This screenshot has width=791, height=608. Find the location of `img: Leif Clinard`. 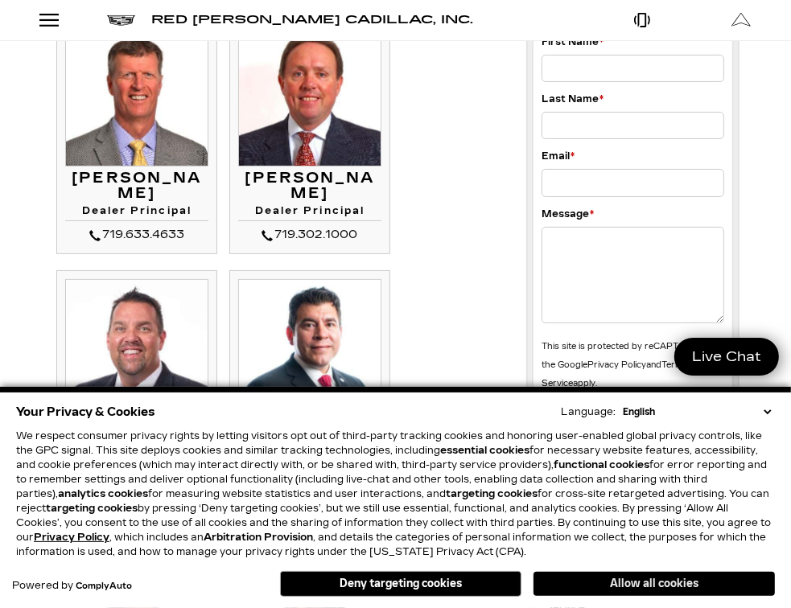

img: Leif Clinard is located at coordinates (137, 351).